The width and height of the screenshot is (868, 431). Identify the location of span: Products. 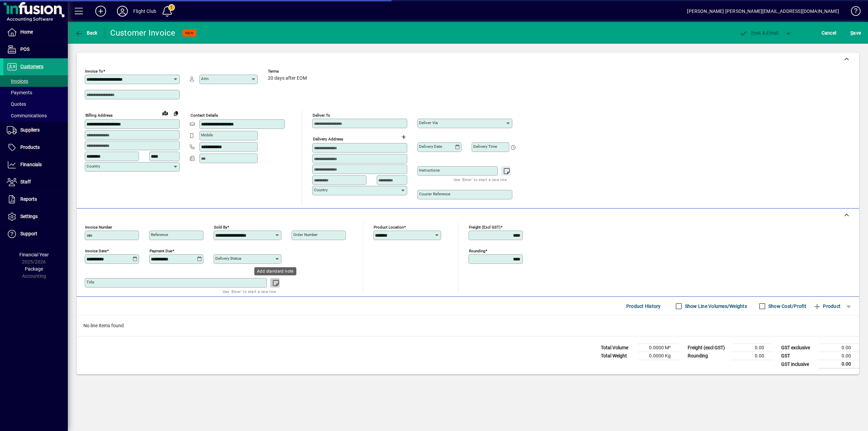
(30, 147).